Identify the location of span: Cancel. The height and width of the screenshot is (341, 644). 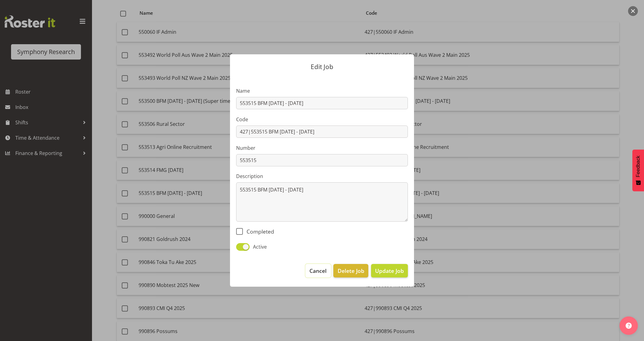
(318, 270).